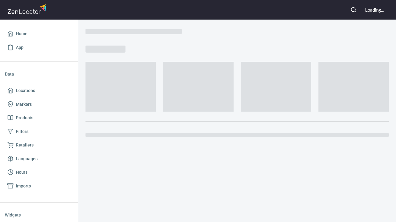 The height and width of the screenshot is (222, 396). I want to click on span: Retailers, so click(25, 145).